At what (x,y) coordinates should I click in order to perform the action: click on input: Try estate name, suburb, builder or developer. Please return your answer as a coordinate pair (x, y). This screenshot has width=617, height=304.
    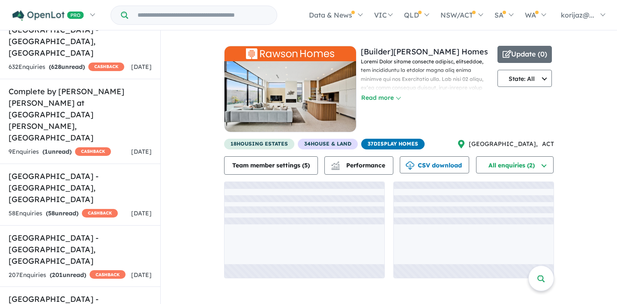
    Looking at the image, I should click on (202, 15).